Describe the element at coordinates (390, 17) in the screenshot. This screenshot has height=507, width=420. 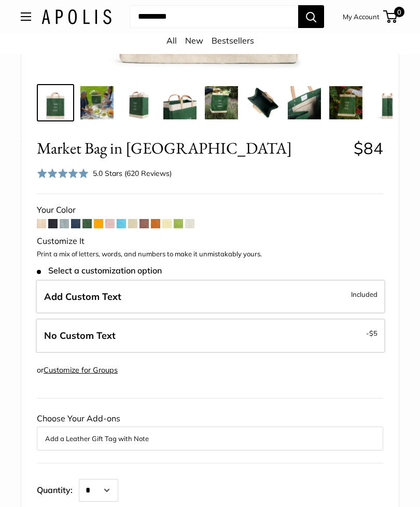
I see `a: 0` at that location.